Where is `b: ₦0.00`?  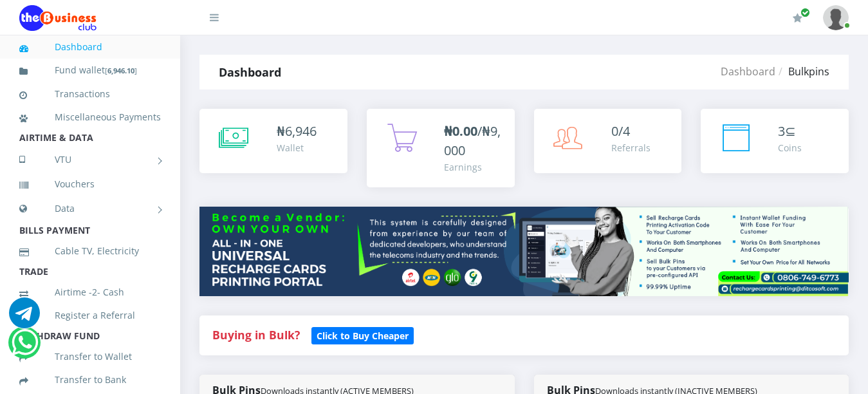
b: ₦0.00 is located at coordinates (461, 131).